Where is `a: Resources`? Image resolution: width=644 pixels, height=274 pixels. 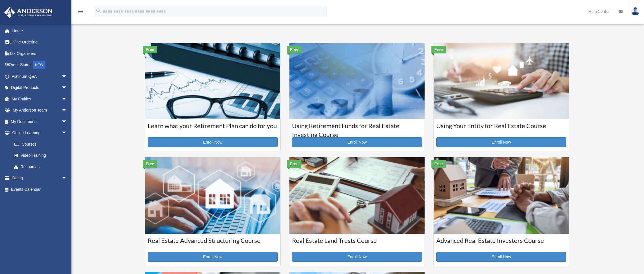
a: Resources is located at coordinates (42, 167).